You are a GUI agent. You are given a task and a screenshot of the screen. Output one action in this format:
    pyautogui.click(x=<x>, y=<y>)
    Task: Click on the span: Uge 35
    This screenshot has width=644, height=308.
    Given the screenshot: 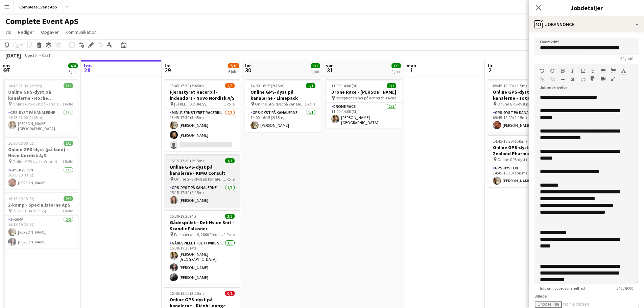 What is the action you would take?
    pyautogui.click(x=31, y=55)
    